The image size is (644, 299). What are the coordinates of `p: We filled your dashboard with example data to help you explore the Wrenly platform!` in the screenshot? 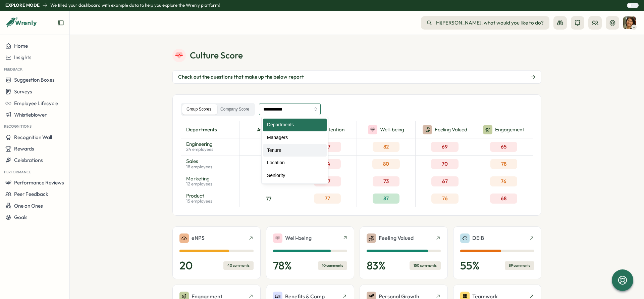 It's located at (135, 5).